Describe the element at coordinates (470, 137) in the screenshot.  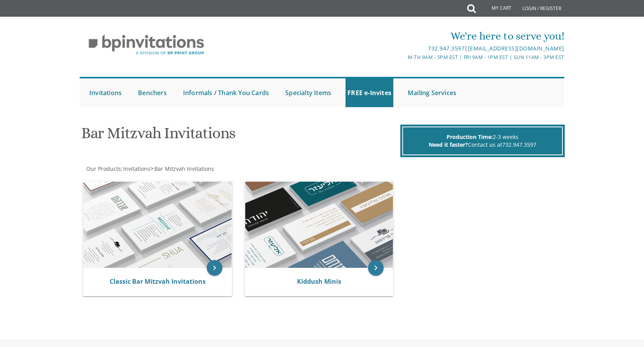
I see `span: Production Time:` at that location.